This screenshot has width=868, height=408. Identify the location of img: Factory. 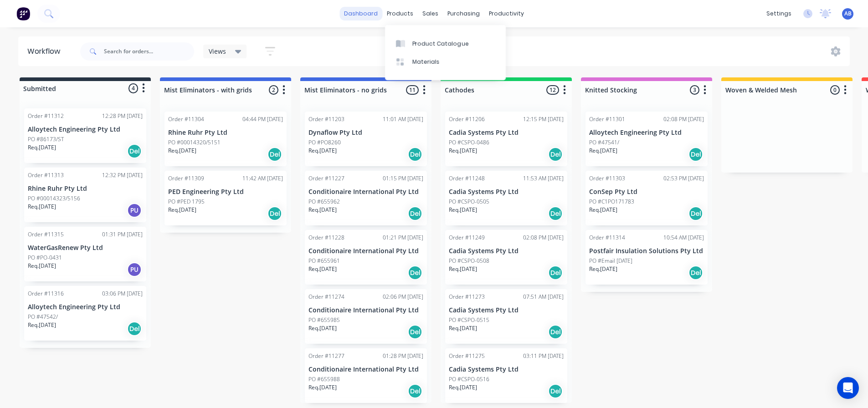
(23, 14).